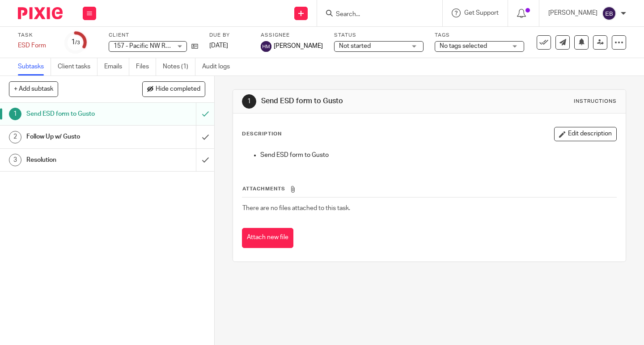 The image size is (644, 345). What do you see at coordinates (230, 35) in the screenshot?
I see `label: Due by` at bounding box center [230, 35].